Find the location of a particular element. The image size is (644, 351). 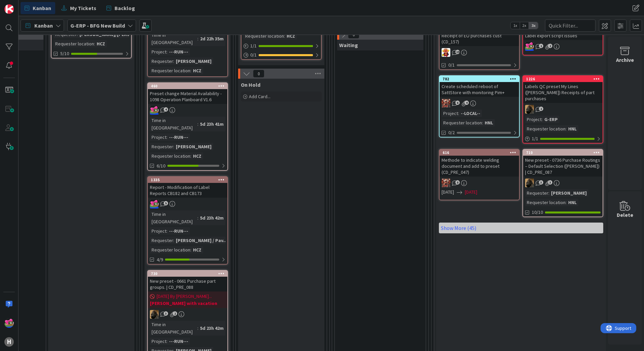

span: 3x is located at coordinates (533, 26).